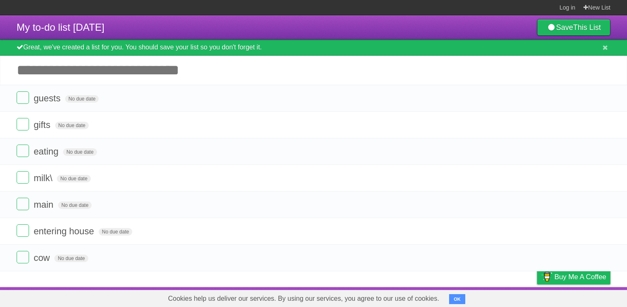  Describe the element at coordinates (43, 124) in the screenshot. I see `span: gifts` at that location.